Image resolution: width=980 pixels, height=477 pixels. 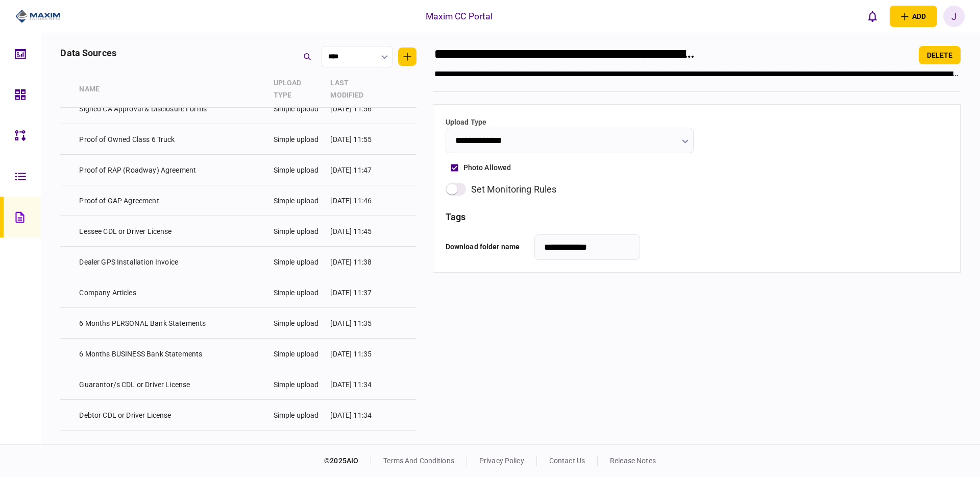 I want to click on a: terms and conditions, so click(x=419, y=461).